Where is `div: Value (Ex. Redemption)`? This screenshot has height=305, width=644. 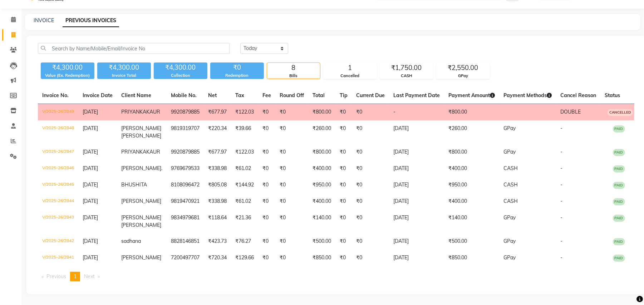
div: Value (Ex. Redemption) is located at coordinates (68, 75).